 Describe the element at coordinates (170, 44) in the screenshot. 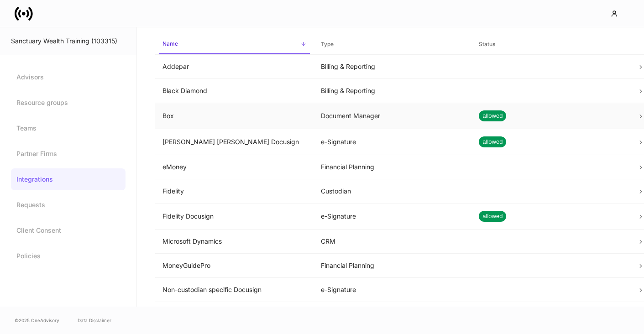

I see `h6: Name` at that location.